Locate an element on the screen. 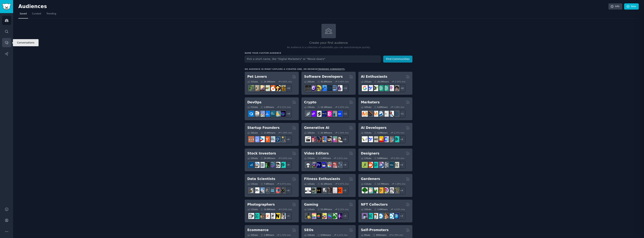 Image resolution: width=644 pixels, height=238 pixels. div: 24.3M Users is located at coordinates (268, 82).